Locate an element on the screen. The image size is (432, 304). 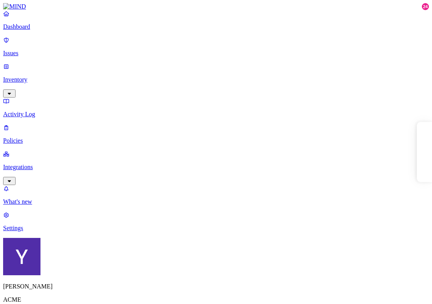
p: Settings is located at coordinates (216, 228).